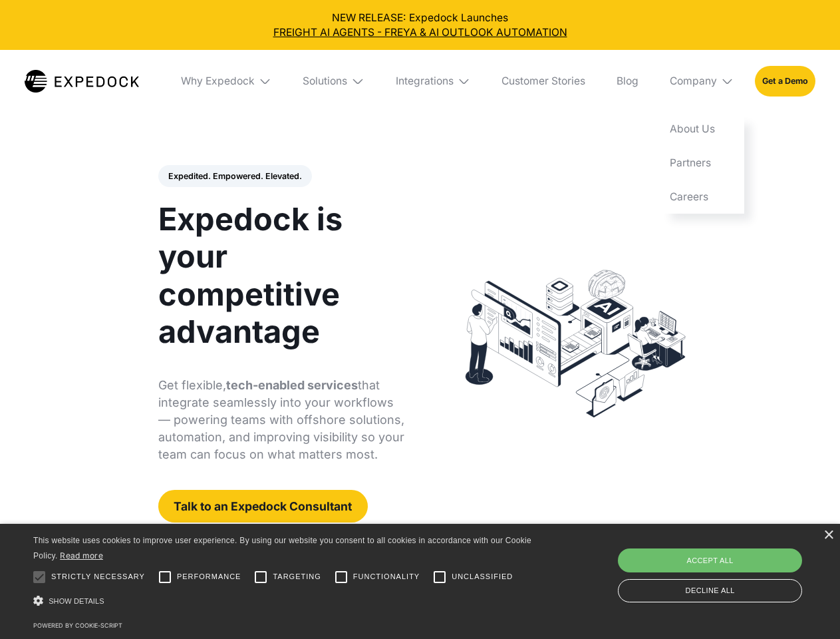 The image size is (840, 639). What do you see at coordinates (420, 25) in the screenshot?
I see `div: NEW RELEASE: Expedock Launches` at bounding box center [420, 25].